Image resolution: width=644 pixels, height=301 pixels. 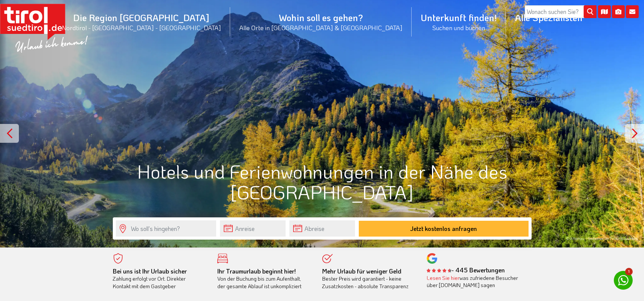 I want to click on input: Abreise, so click(x=322, y=228).